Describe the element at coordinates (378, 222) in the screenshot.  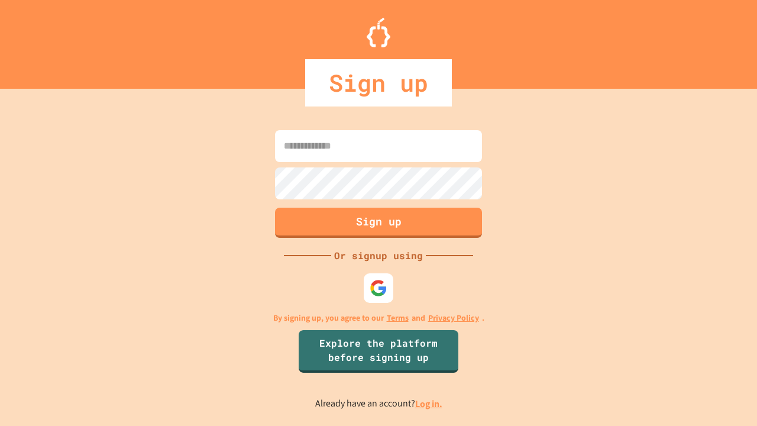
I see `button: Sign up` at that location.